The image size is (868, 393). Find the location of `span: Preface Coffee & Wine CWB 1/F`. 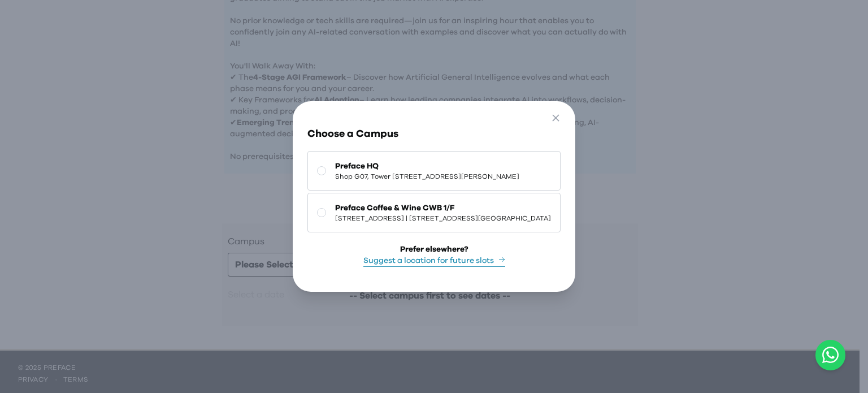

span: Preface Coffee & Wine CWB 1/F is located at coordinates (443, 208).